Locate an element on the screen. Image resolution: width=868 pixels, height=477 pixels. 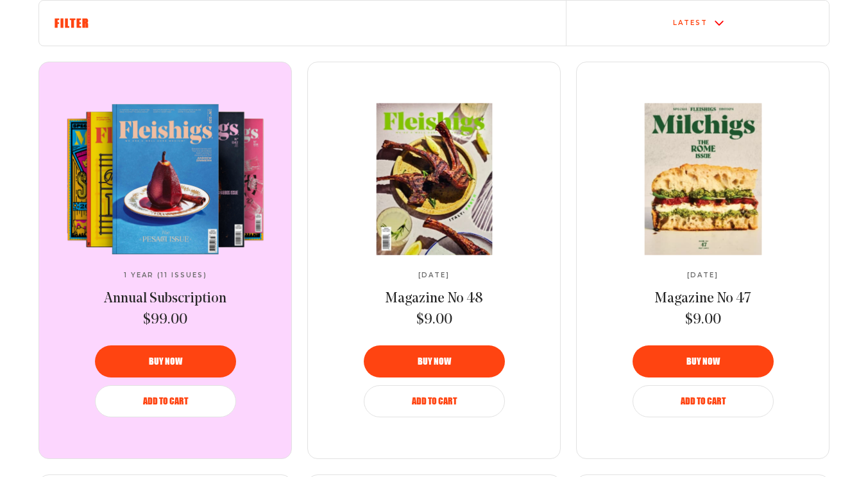
img: Magazine No 47 is located at coordinates (703, 179).